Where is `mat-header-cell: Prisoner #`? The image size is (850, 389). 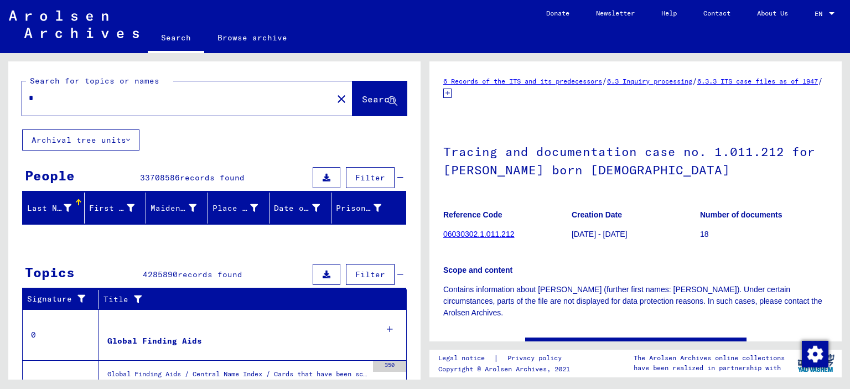 mat-header-cell: Prisoner # is located at coordinates (369, 208).